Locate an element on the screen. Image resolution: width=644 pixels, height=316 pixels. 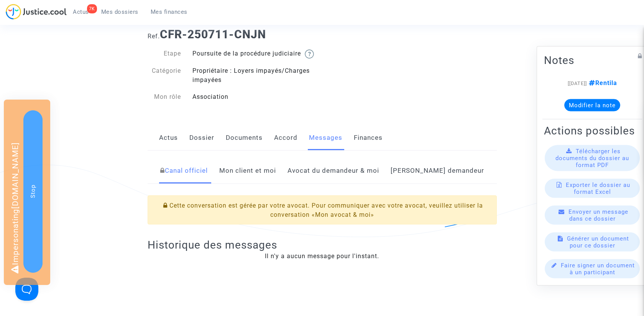
span: Mes dossiers is located at coordinates (120, 12).